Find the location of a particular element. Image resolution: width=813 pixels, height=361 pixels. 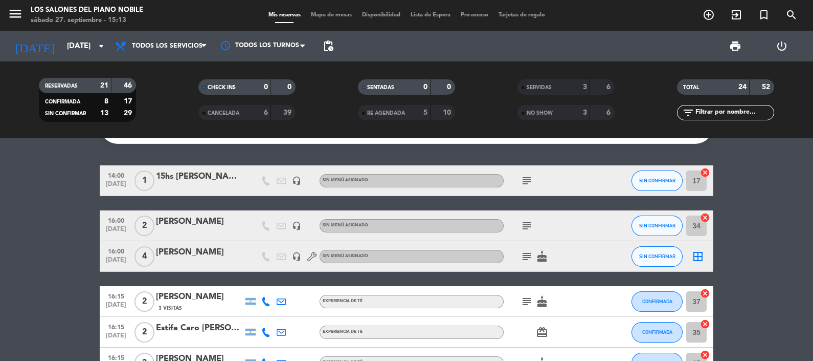

span: 4 is located at coordinates (144, 256).